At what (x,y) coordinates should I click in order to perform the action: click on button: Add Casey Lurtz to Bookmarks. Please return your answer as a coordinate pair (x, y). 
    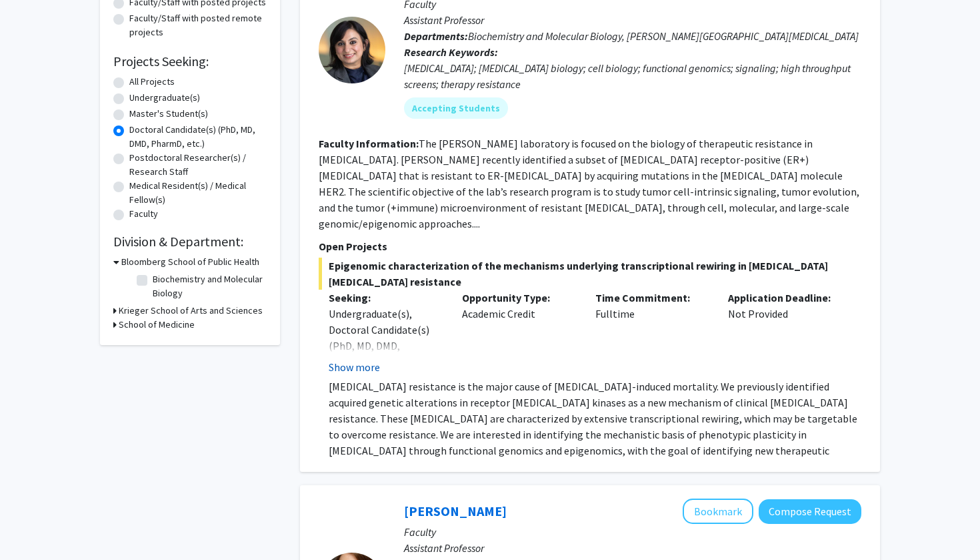
    Looking at the image, I should click on (717, 511).